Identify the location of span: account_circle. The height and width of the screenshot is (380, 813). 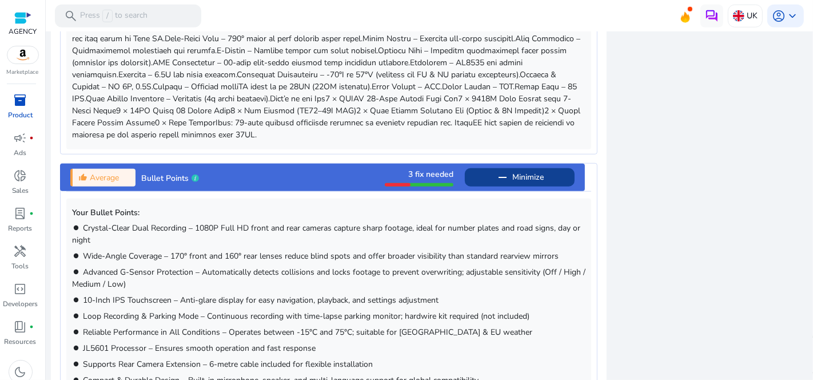
(779, 16).